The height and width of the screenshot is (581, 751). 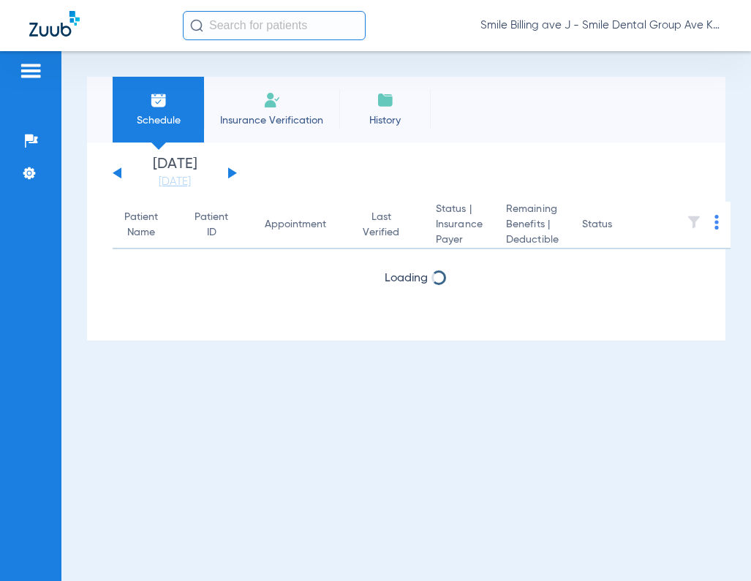 I want to click on span: History, so click(x=385, y=121).